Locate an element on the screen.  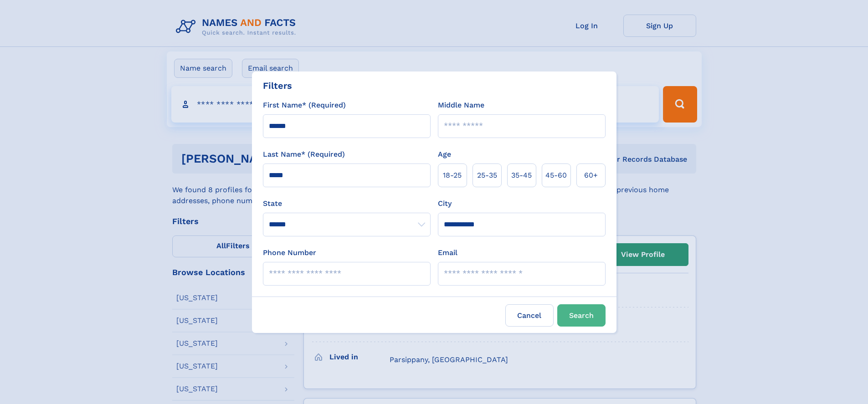
span: 18‑25 is located at coordinates (452, 175).